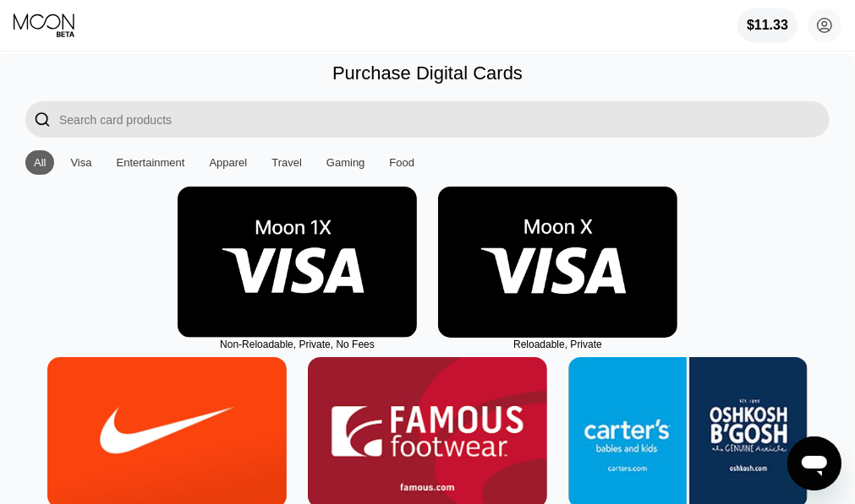 The height and width of the screenshot is (504, 855). What do you see at coordinates (151, 162) in the screenshot?
I see `div: Entertainment` at bounding box center [151, 162].